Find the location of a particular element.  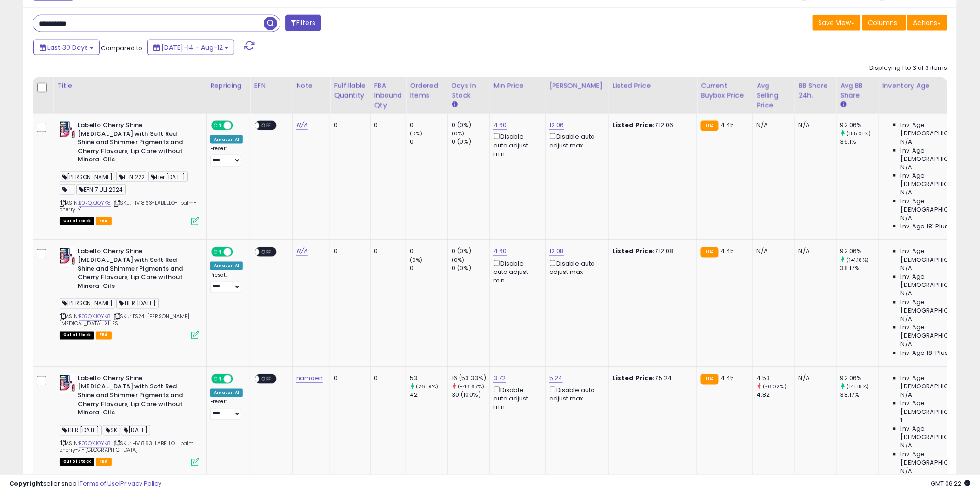

div: EFN is located at coordinates (271, 86).